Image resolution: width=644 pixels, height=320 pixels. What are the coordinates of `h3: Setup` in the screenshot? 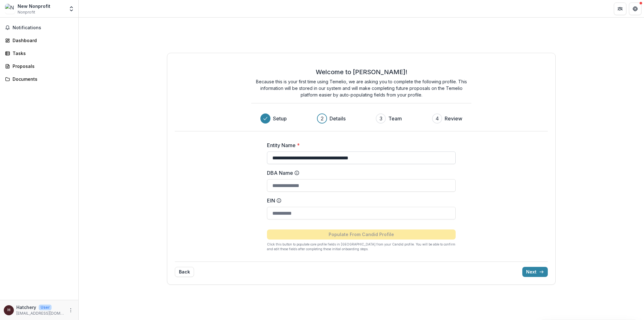 It's located at (280, 119).